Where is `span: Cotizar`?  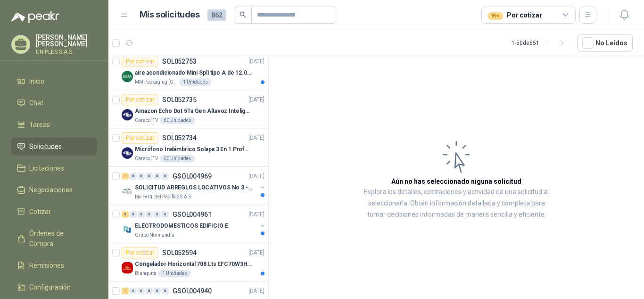 span: Cotizar is located at coordinates (40, 212).